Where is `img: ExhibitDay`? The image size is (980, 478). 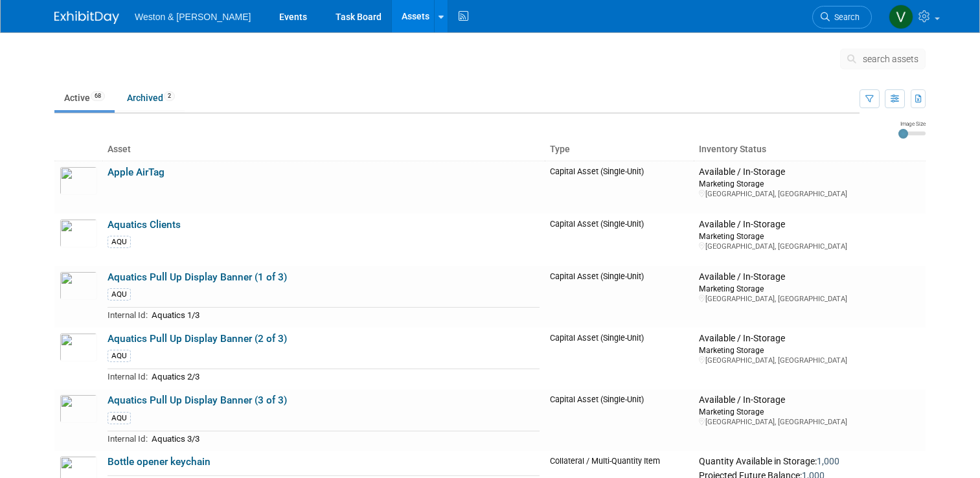 img: ExhibitDay is located at coordinates (87, 18).